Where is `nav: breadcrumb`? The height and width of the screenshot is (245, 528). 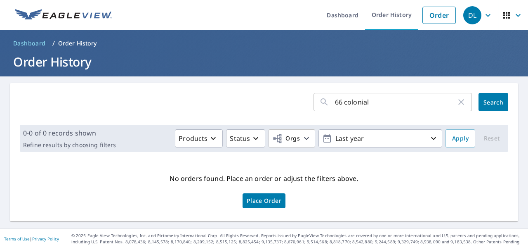 nav: breadcrumb is located at coordinates (264, 43).